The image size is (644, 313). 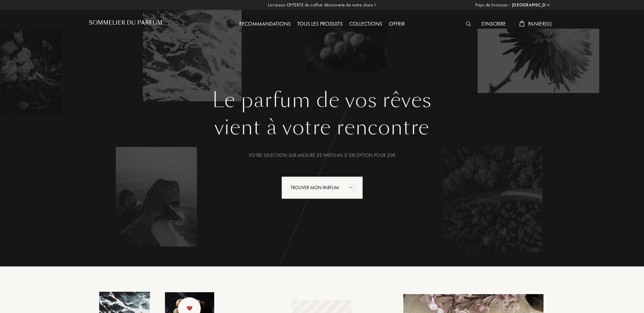 I want to click on div: S'inscrire, so click(x=493, y=24).